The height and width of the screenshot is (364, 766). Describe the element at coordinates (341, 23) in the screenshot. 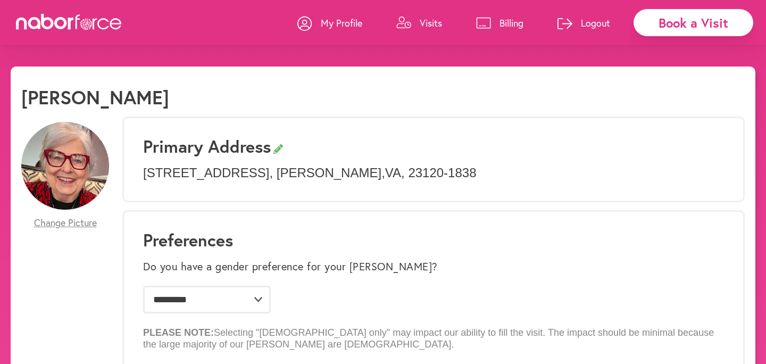

I see `p: My Profile` at that location.